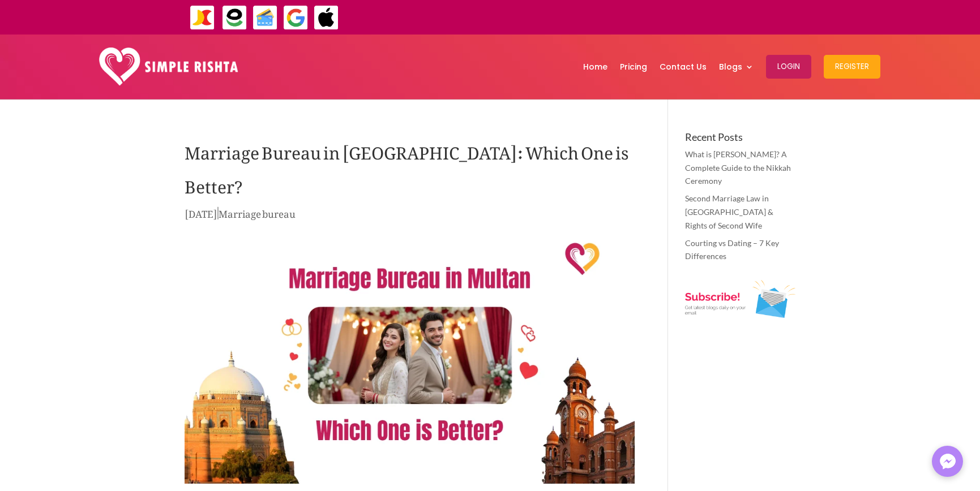  I want to click on img: EasyPaisa-icon, so click(234, 18).